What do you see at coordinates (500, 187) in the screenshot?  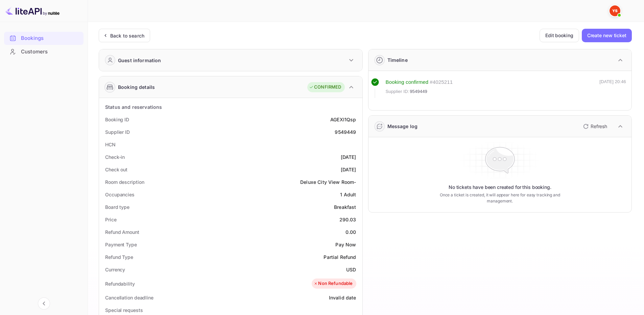 I see `p: No tickets have been created for this booking.` at bounding box center [500, 187].